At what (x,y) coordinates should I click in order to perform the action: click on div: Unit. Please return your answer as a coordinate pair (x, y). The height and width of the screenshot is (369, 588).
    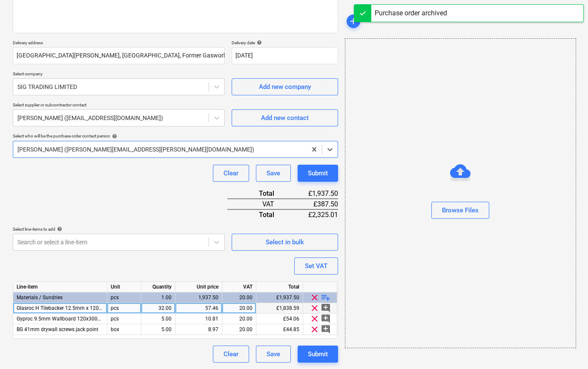
    Looking at the image, I should click on (124, 287).